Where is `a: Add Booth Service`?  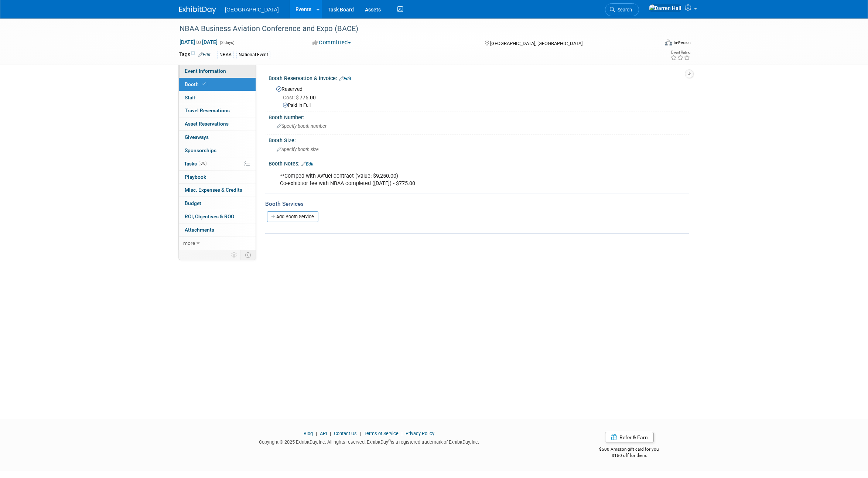 a: Add Booth Service is located at coordinates (293, 216).